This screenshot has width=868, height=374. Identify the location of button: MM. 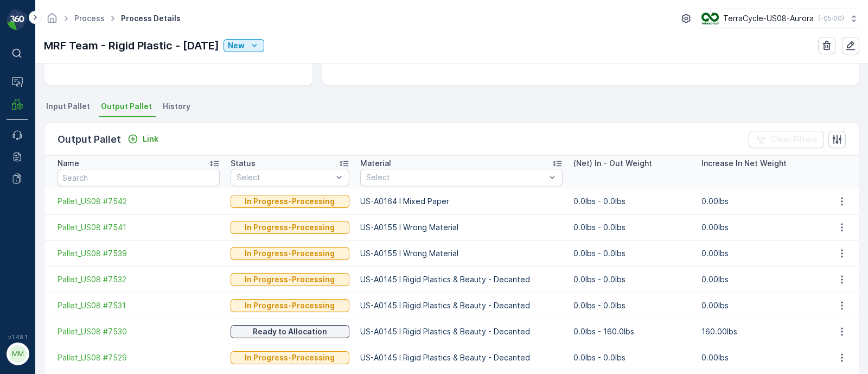
(18, 354).